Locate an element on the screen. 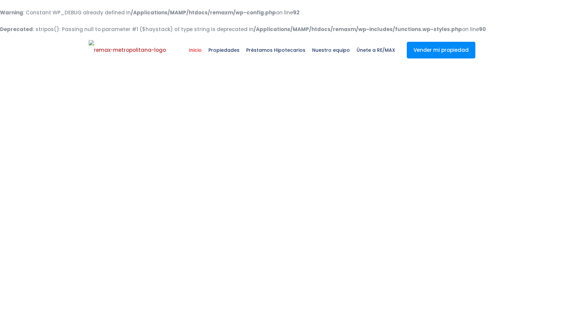  b: 92 is located at coordinates (296, 12).